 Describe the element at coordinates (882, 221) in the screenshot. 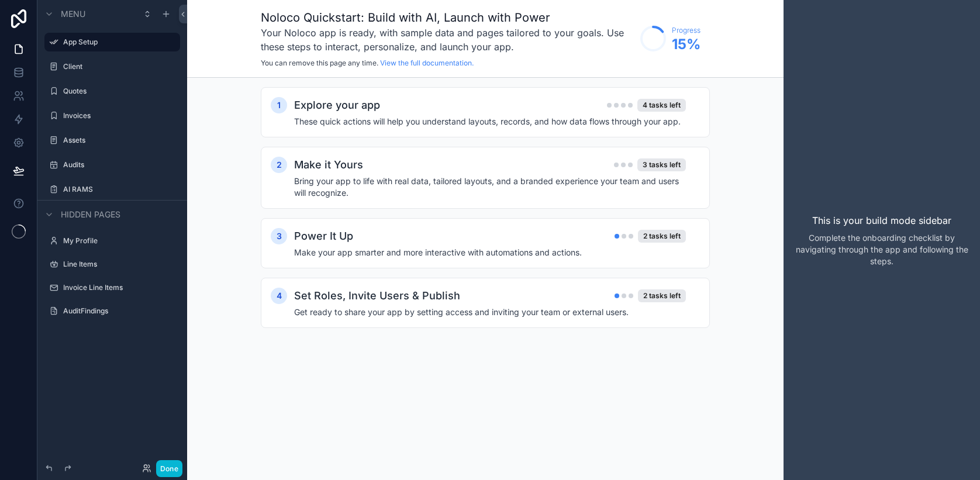

I see `p: This is your build mode sidebar` at that location.